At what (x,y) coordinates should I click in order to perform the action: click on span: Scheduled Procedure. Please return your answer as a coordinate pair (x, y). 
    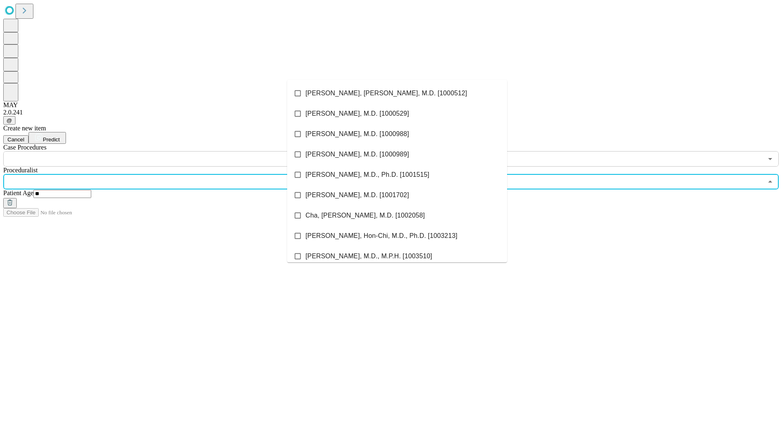
    Looking at the image, I should click on (25, 147).